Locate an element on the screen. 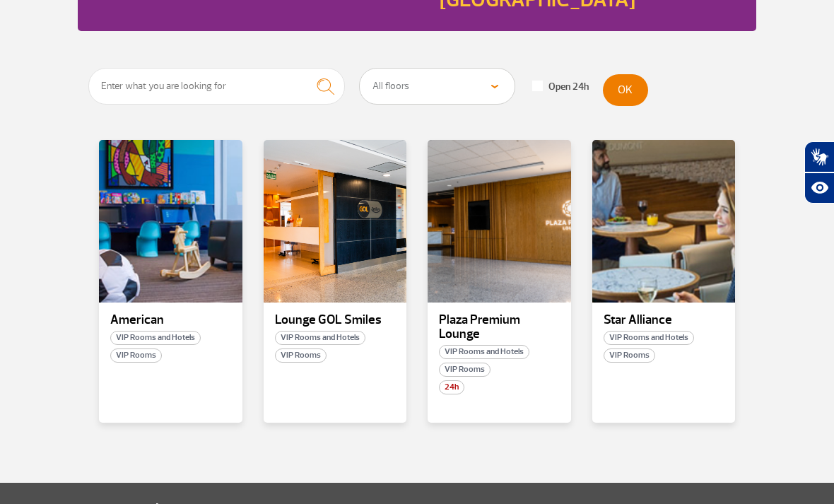  p: Lounge GOL Smiles is located at coordinates (335, 320).